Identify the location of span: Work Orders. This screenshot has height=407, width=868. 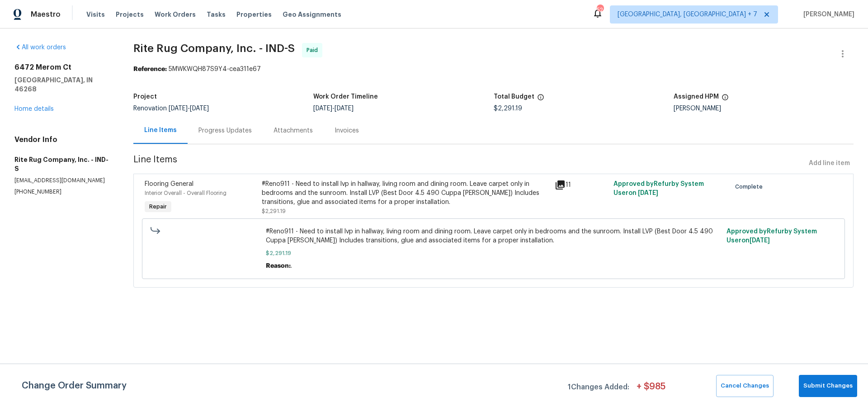
(175, 14).